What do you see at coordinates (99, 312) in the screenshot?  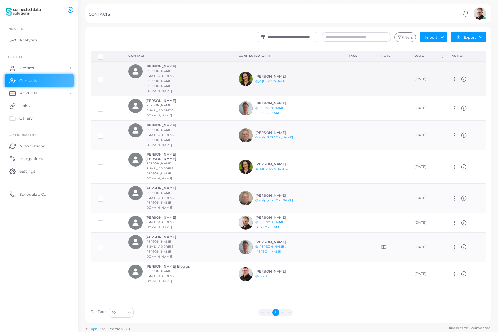 I see `label: Per Page` at bounding box center [99, 312].